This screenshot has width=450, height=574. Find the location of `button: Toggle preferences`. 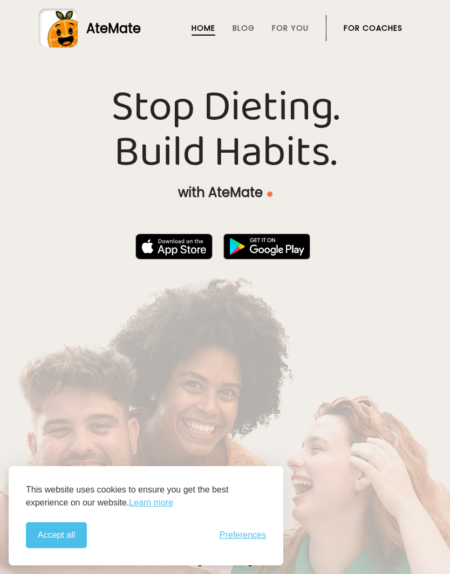

button: Toggle preferences is located at coordinates (243, 536).